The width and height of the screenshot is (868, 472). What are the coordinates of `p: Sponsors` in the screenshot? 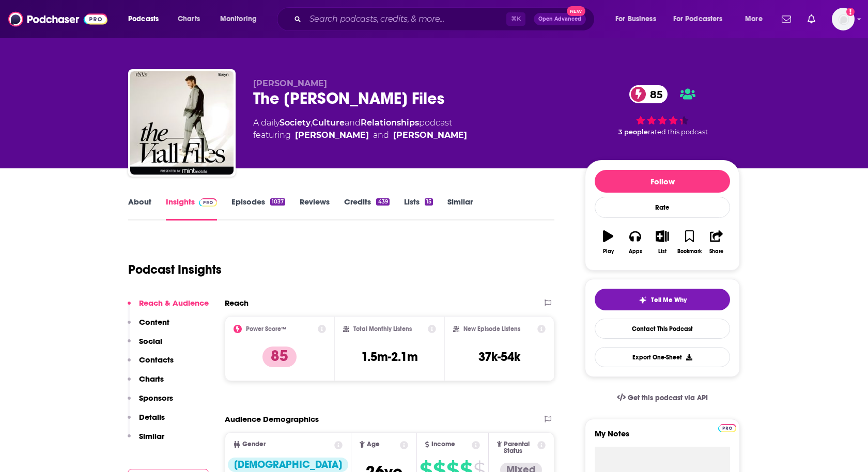 It's located at (156, 398).